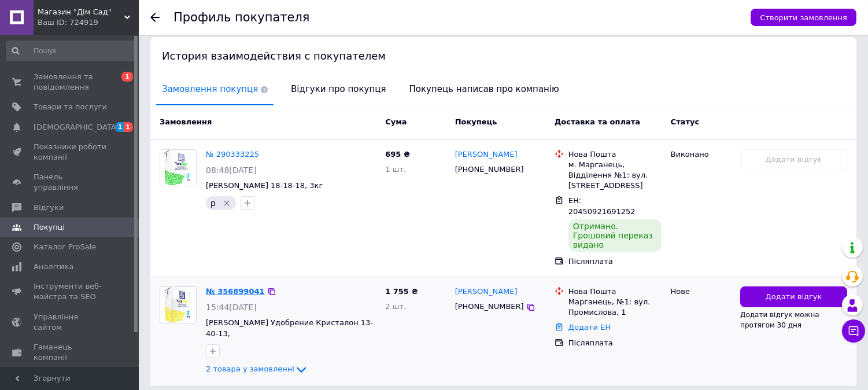 This screenshot has width=868, height=390. Describe the element at coordinates (686, 122) in the screenshot. I see `span: Статус` at that location.